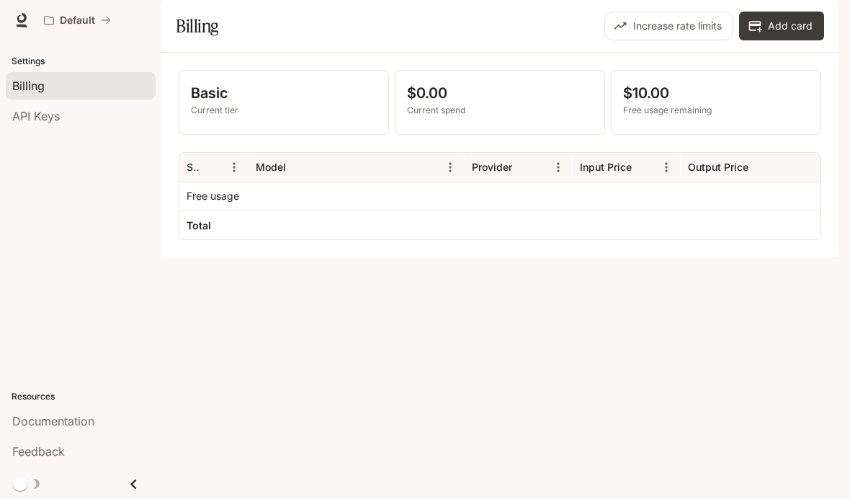 This screenshot has width=850, height=499. What do you see at coordinates (716, 110) in the screenshot?
I see `p: Free usage remaining` at bounding box center [716, 110].